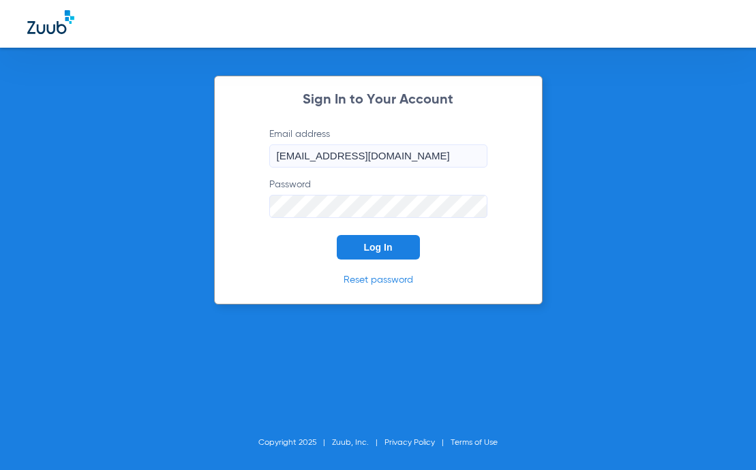 The image size is (756, 470). Describe the element at coordinates (378, 206) in the screenshot. I see `input: Password` at that location.